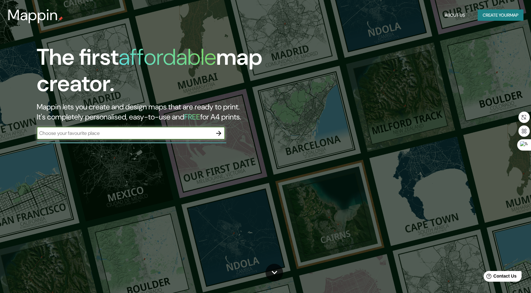 The height and width of the screenshot is (293, 531). Describe the element at coordinates (125, 133) in the screenshot. I see `input: Choose your favourite place` at that location.